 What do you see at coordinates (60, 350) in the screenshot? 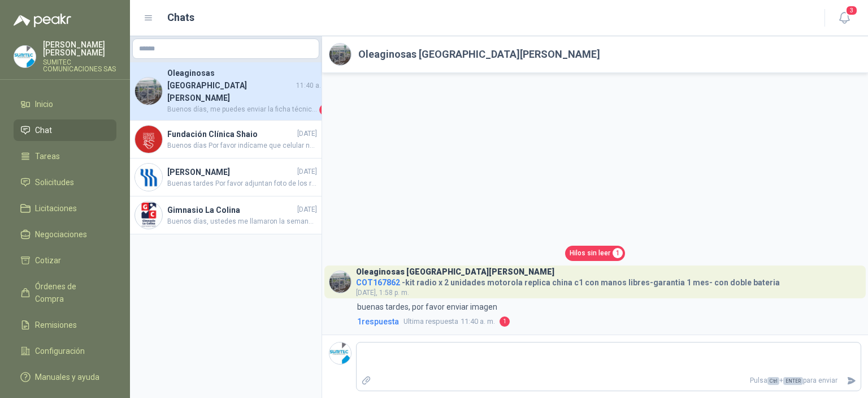
I see `span: Configuración` at bounding box center [60, 350].